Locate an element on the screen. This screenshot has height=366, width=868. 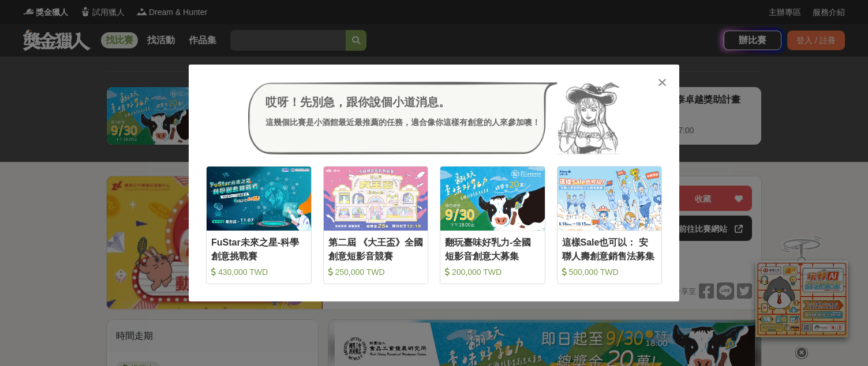
div: FuStar未來之星-科學創意挑戰賽 is located at coordinates (259, 248).